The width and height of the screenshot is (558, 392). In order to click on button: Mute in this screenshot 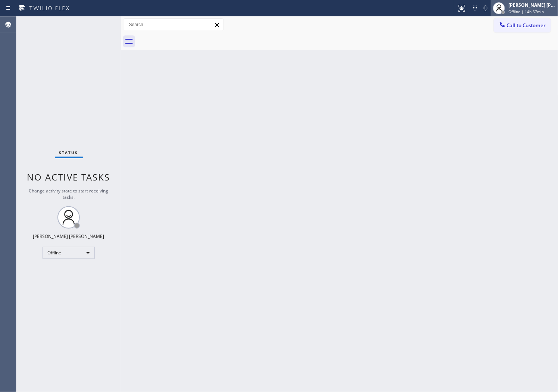, I will do `click(486, 8)`.